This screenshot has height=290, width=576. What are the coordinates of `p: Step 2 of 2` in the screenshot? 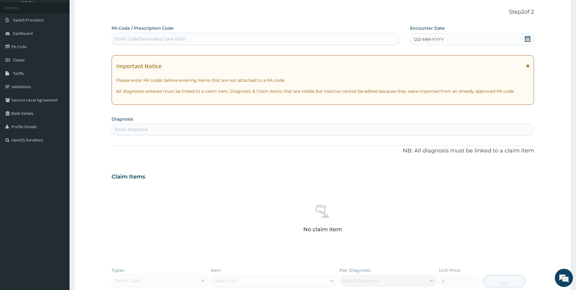 It's located at (323, 12).